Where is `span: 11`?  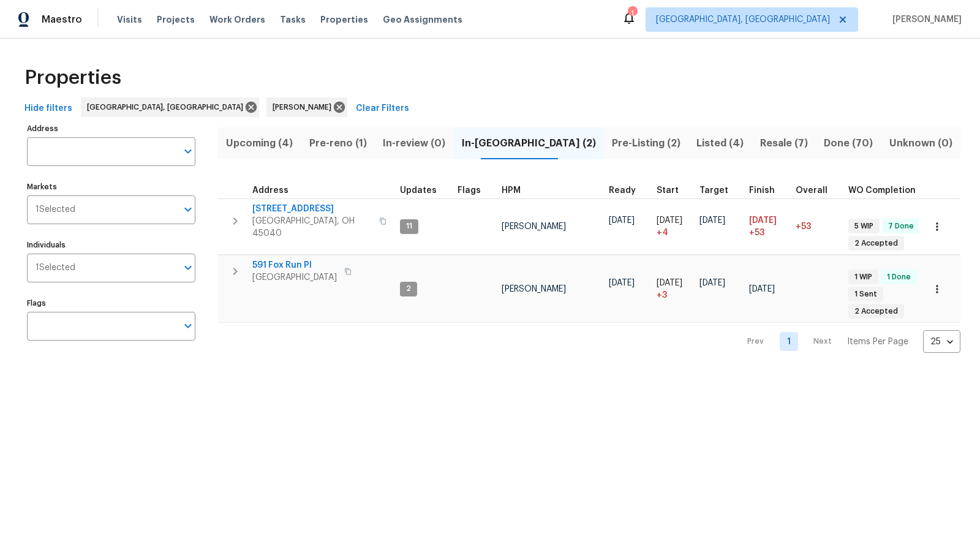 span: 11 is located at coordinates (409, 226).